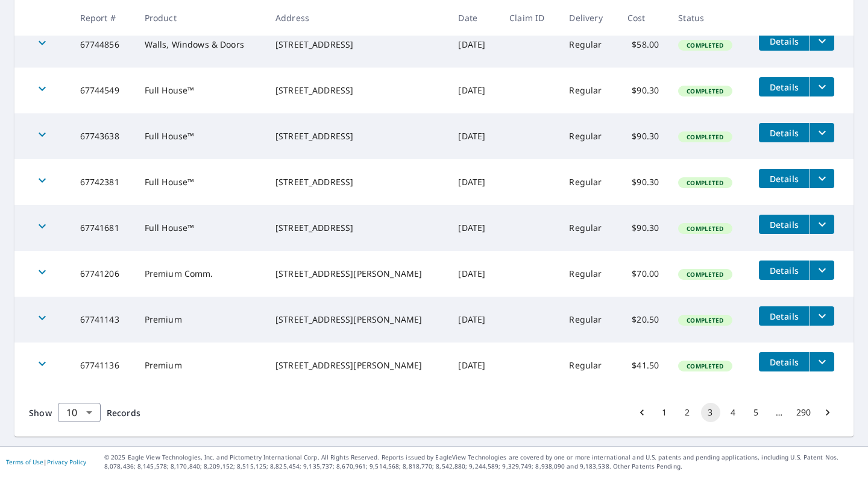  What do you see at coordinates (102, 182) in the screenshot?
I see `td: 67742381` at bounding box center [102, 182].